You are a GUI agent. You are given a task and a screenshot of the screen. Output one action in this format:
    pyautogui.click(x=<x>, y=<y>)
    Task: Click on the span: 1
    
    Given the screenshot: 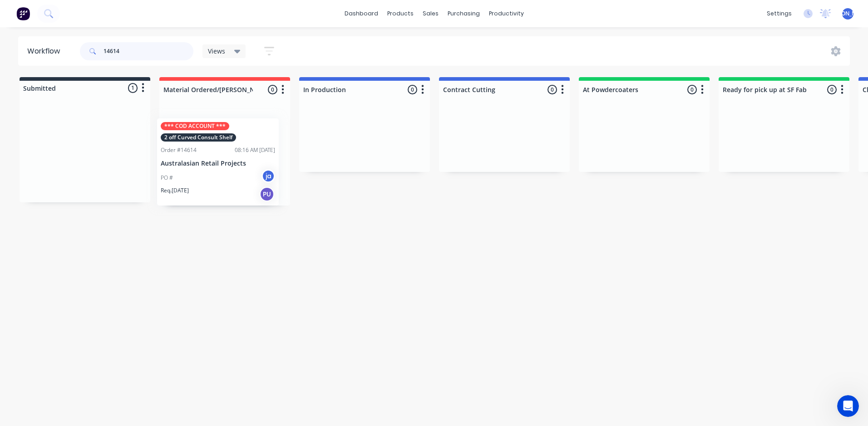 What is the action you would take?
    pyautogui.click(x=132, y=87)
    